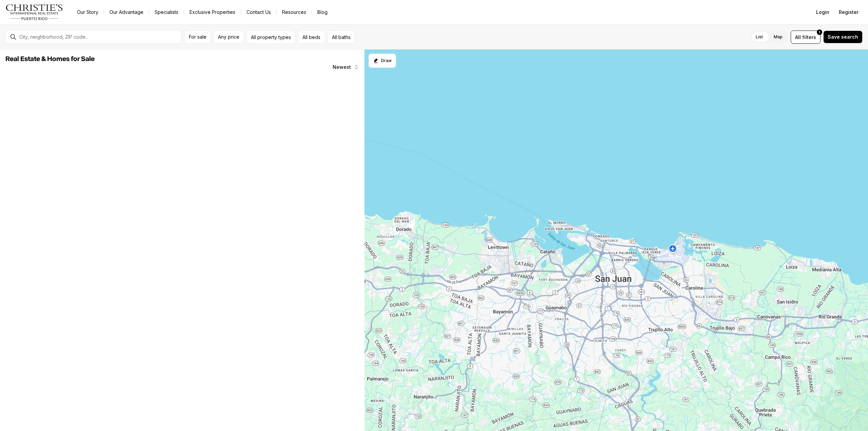  What do you see at coordinates (820, 32) in the screenshot?
I see `span: 1` at bounding box center [820, 32].